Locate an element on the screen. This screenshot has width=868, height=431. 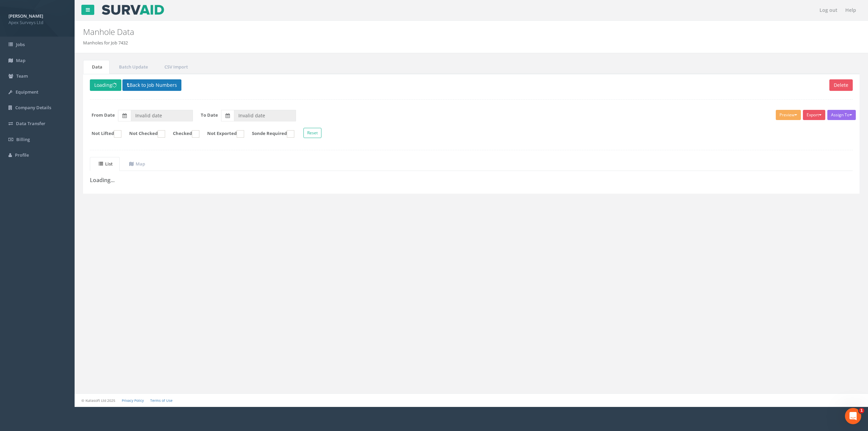
uib-tab-heading: List is located at coordinates (105, 164).